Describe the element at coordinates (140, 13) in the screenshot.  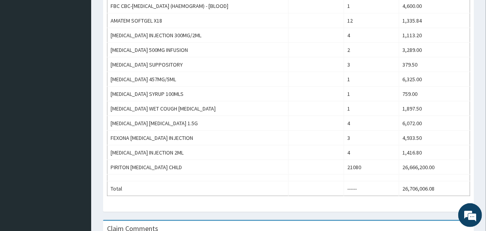
I see `div: Minimize live chat window` at that location.